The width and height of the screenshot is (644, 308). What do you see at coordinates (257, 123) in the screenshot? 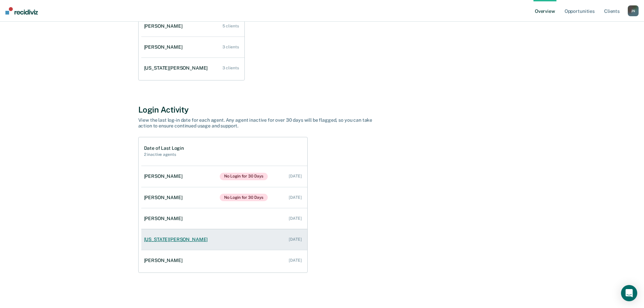
I see `div: View the last log-in date for each agent. Any agent inactive for over 30 days will be flagged, so...` at bounding box center [257, 123].